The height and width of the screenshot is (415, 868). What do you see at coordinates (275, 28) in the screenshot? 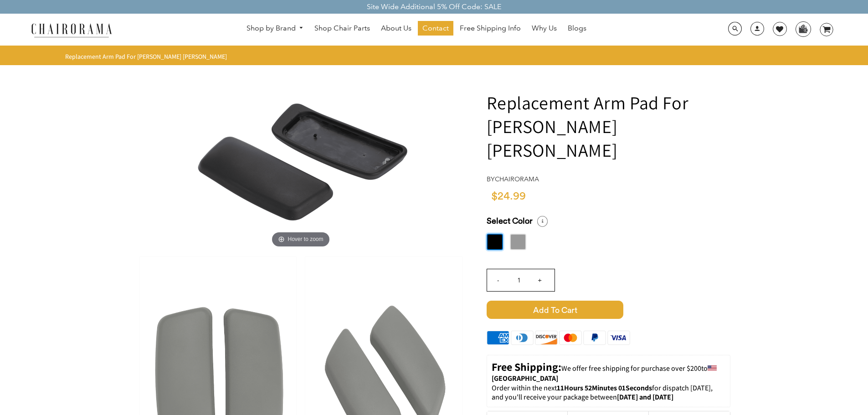
I see `a: Shop by Brand` at bounding box center [275, 28].